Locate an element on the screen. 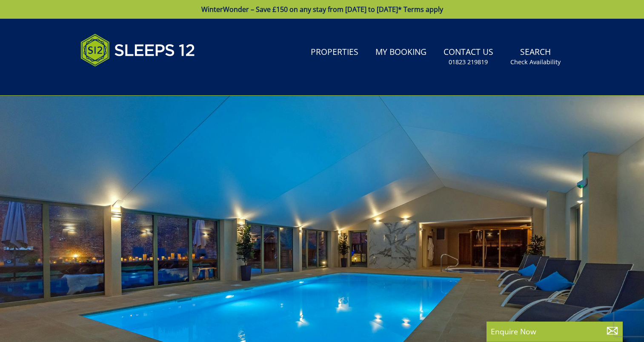  a: Properties is located at coordinates (335, 52).